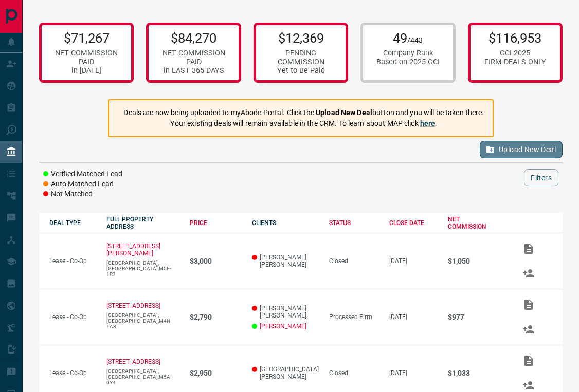  What do you see at coordinates (194, 71) in the screenshot?
I see `div: in LAST 365 DAYS` at bounding box center [194, 71].